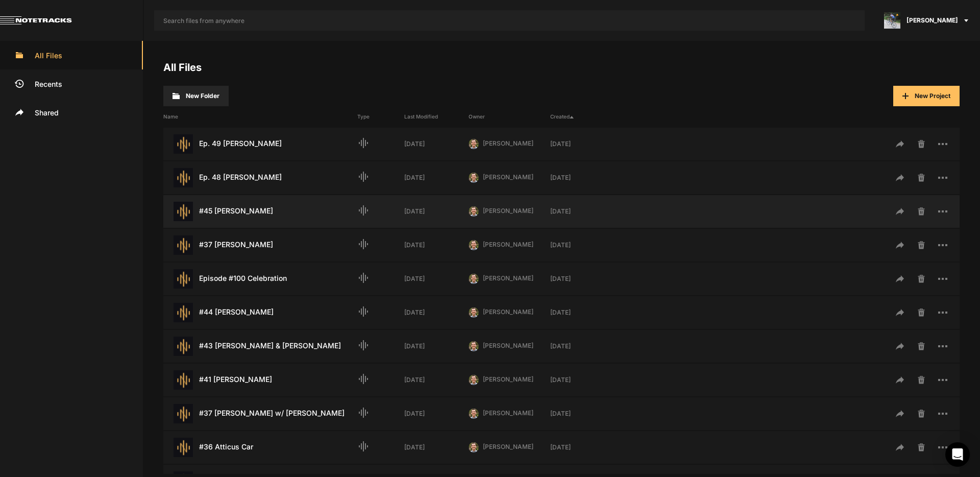 The height and width of the screenshot is (477, 980). I want to click on input: Search files from anywhere, so click(509, 20).